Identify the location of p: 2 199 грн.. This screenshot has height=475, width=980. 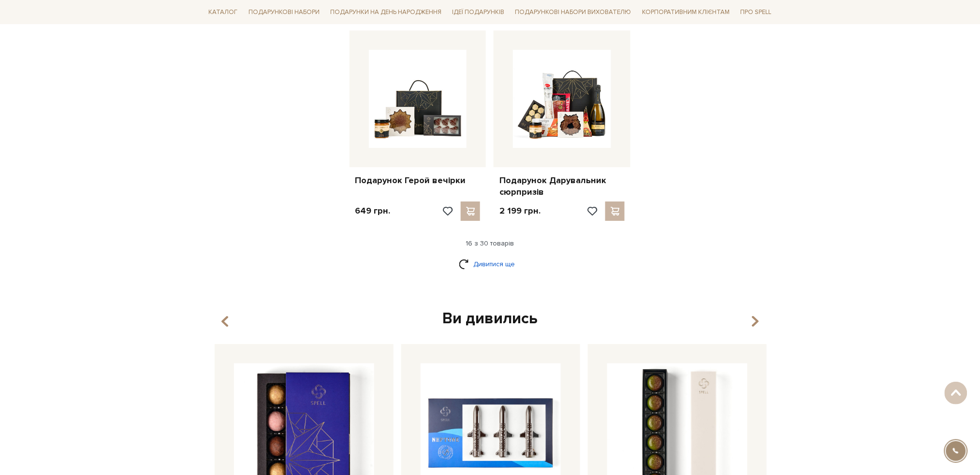
(520, 210).